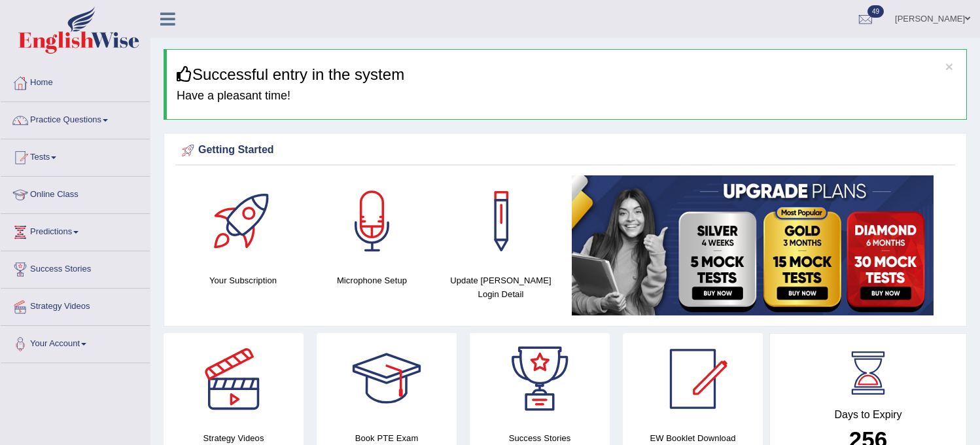 The height and width of the screenshot is (445, 980). What do you see at coordinates (566, 75) in the screenshot?
I see `h3: Successful entry in the system` at bounding box center [566, 75].